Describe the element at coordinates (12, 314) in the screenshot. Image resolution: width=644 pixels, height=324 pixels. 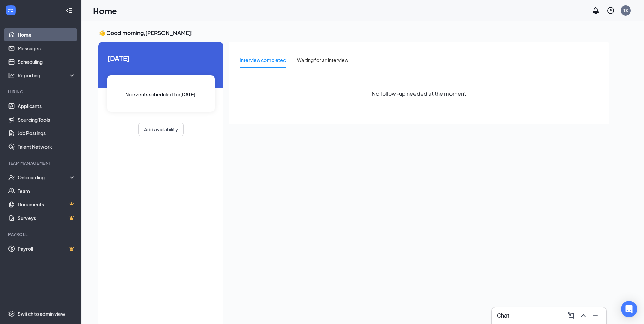
I see `svg: Settings` at that location.